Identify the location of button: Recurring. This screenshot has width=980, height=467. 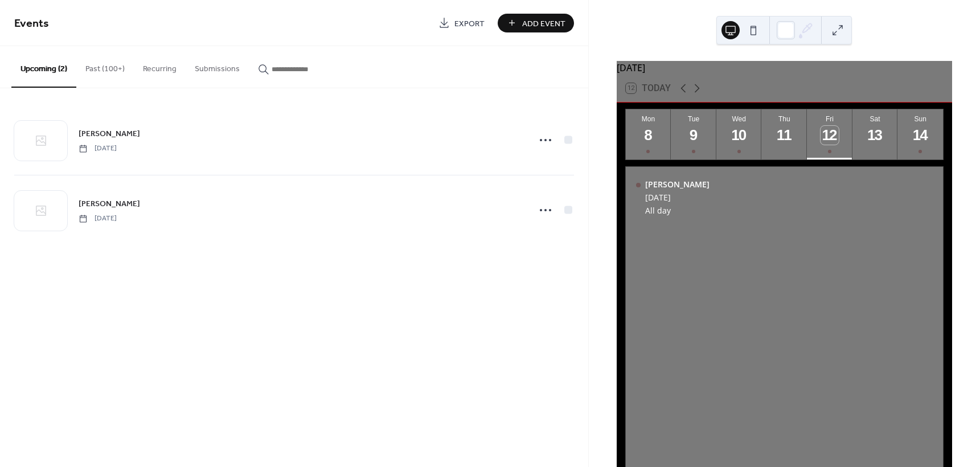
(159, 66).